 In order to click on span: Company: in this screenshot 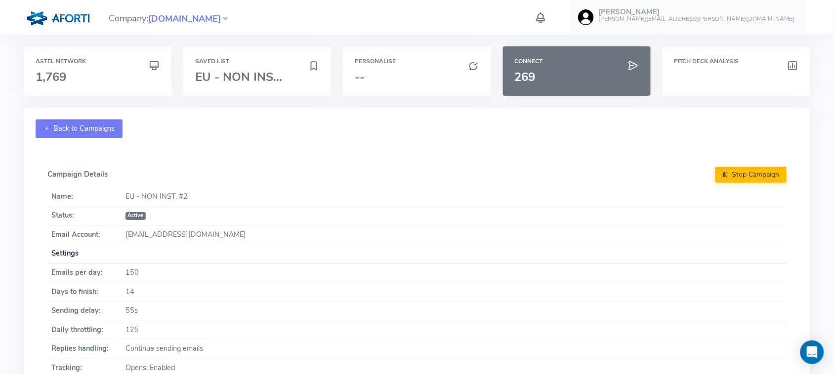, I will do `click(169, 17)`.